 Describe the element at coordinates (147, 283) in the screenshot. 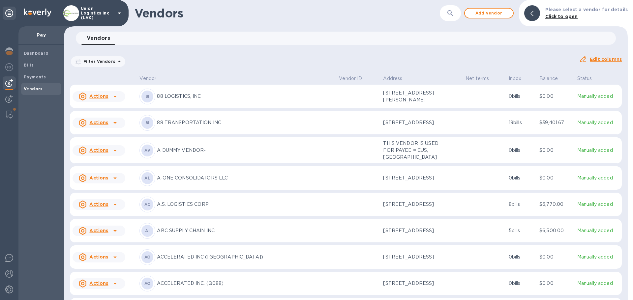

I see `b: AQ` at that location.